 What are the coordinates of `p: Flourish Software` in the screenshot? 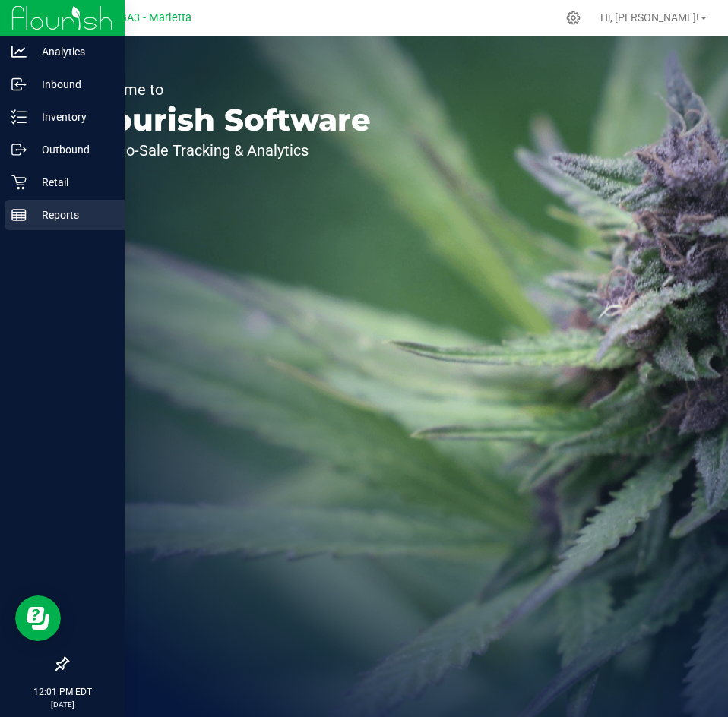 It's located at (226, 120).